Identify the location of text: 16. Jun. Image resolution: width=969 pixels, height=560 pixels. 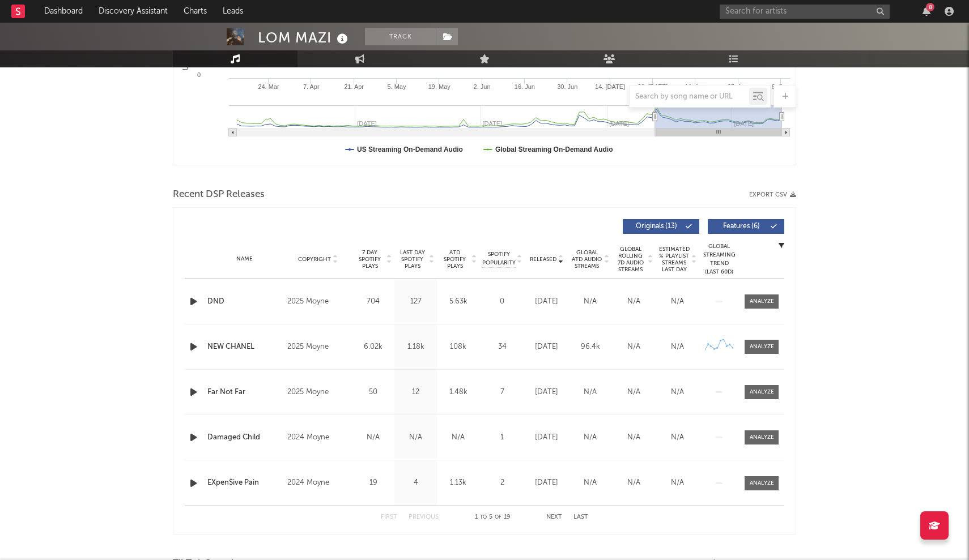
(525, 87).